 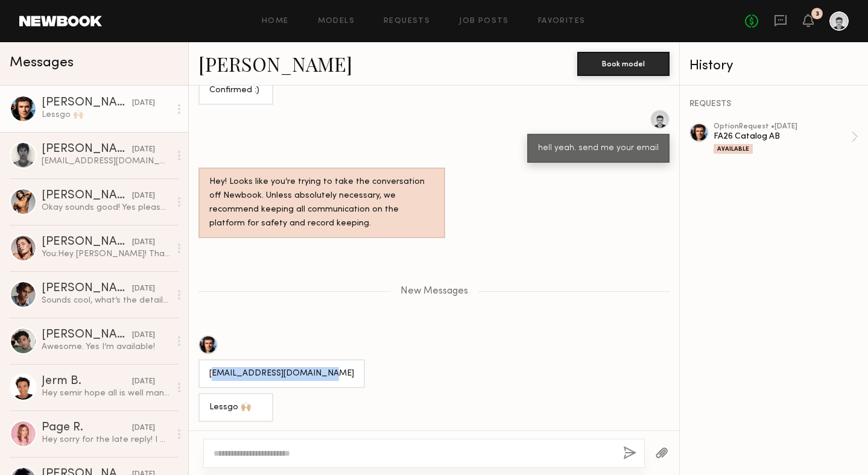 I want to click on div: hell yeah. send me your email, so click(x=598, y=148).